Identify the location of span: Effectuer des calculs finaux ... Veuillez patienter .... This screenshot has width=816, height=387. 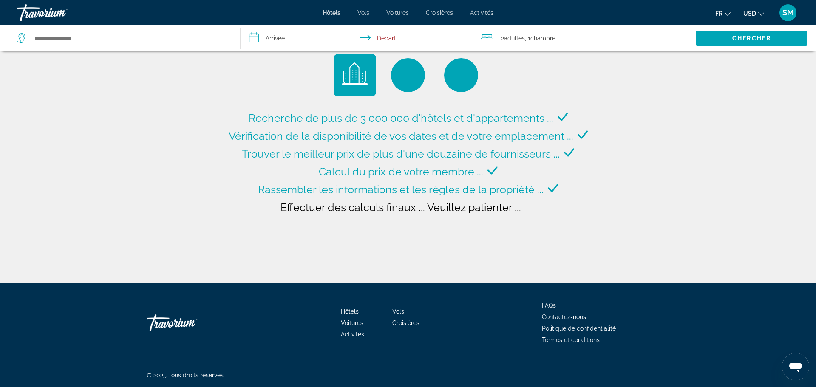
(401, 207).